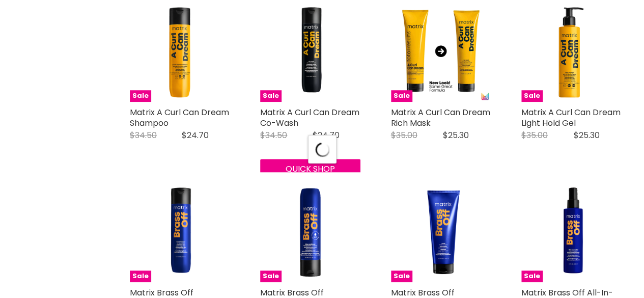 The image size is (644, 298). I want to click on img: Matrix Brass Off Shampoo, so click(180, 232).